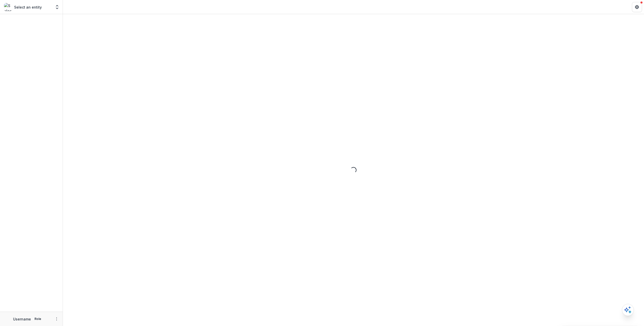  What do you see at coordinates (57, 319) in the screenshot?
I see `button: More` at bounding box center [57, 319].